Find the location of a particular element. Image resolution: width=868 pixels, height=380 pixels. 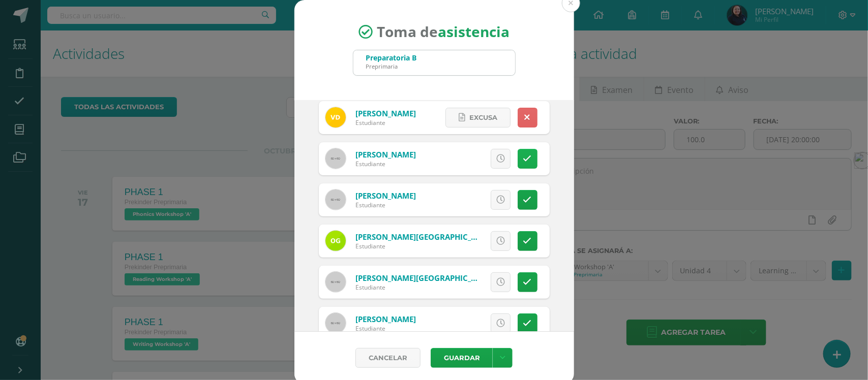

strong: asistencia is located at coordinates (474, 32).